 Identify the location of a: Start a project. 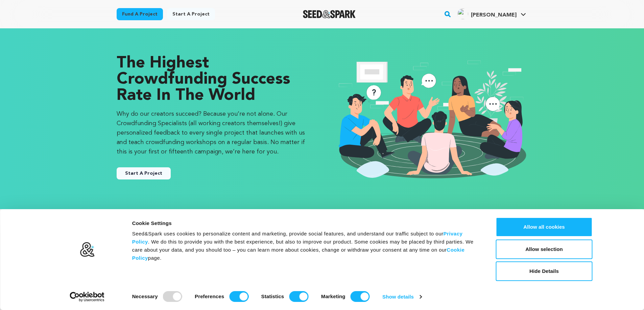
(191, 14).